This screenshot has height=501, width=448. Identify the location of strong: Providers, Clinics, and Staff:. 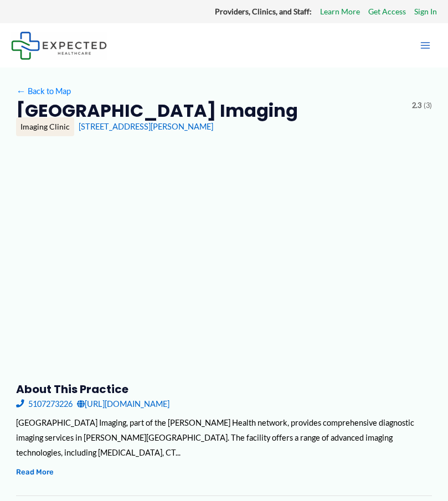
(263, 11).